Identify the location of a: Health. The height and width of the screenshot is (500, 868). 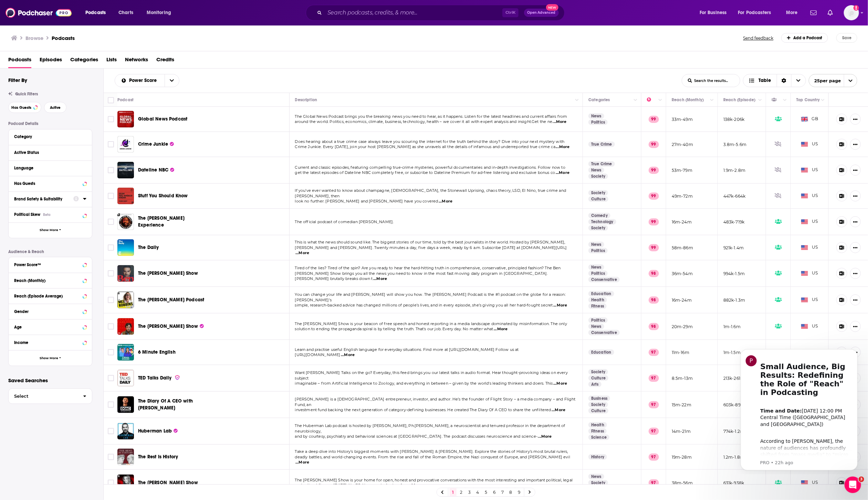
(598, 300).